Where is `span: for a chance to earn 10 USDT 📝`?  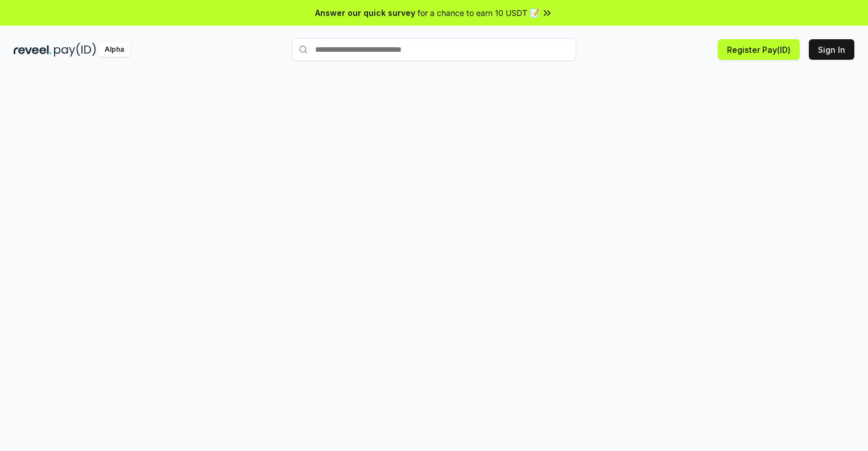 span: for a chance to earn 10 USDT 📝 is located at coordinates (478, 13).